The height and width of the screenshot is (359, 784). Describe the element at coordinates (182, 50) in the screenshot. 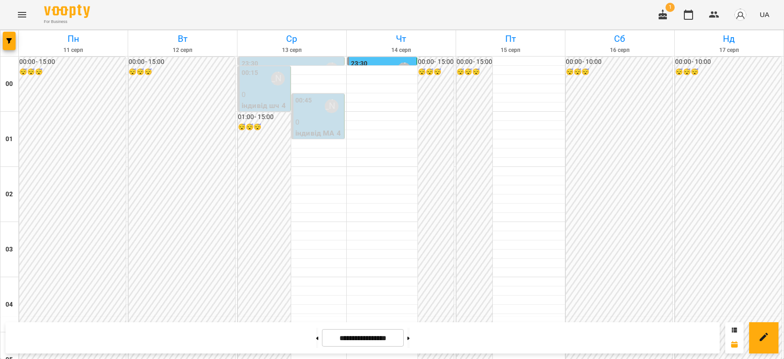

I see `h6: 12 серп` at that location.